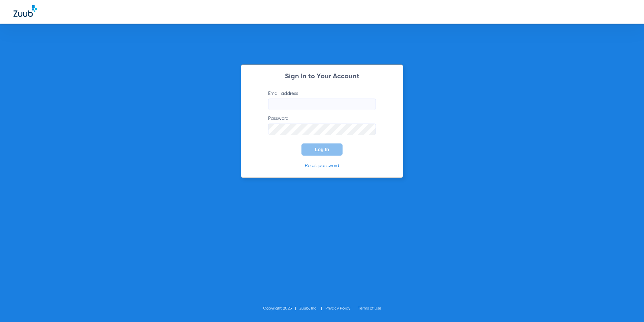 The height and width of the screenshot is (322, 644). What do you see at coordinates (337, 308) in the screenshot?
I see `a: Privacy Policy` at bounding box center [337, 308].